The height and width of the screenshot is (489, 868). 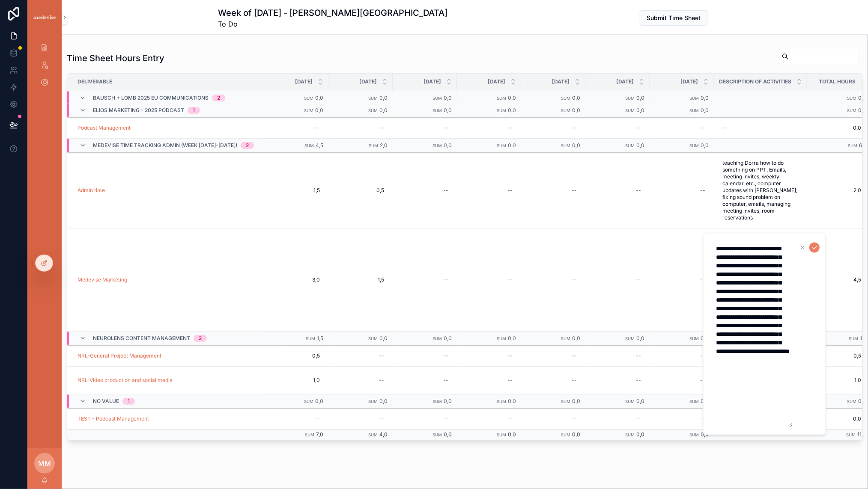 What do you see at coordinates (106, 401) in the screenshot?
I see `span: No value` at bounding box center [106, 401].